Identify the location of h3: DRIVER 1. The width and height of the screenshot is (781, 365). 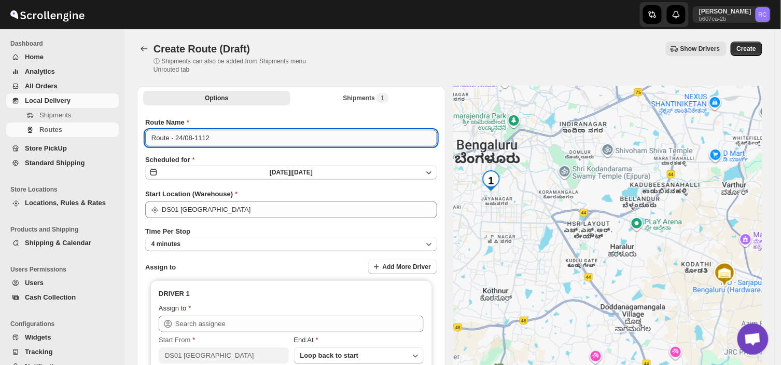
(291, 294).